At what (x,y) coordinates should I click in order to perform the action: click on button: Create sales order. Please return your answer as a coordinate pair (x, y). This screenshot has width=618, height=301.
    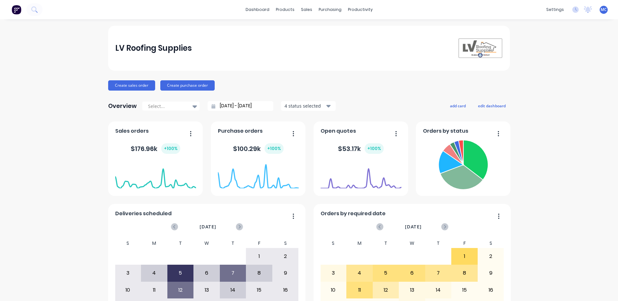
    Looking at the image, I should click on (132, 86).